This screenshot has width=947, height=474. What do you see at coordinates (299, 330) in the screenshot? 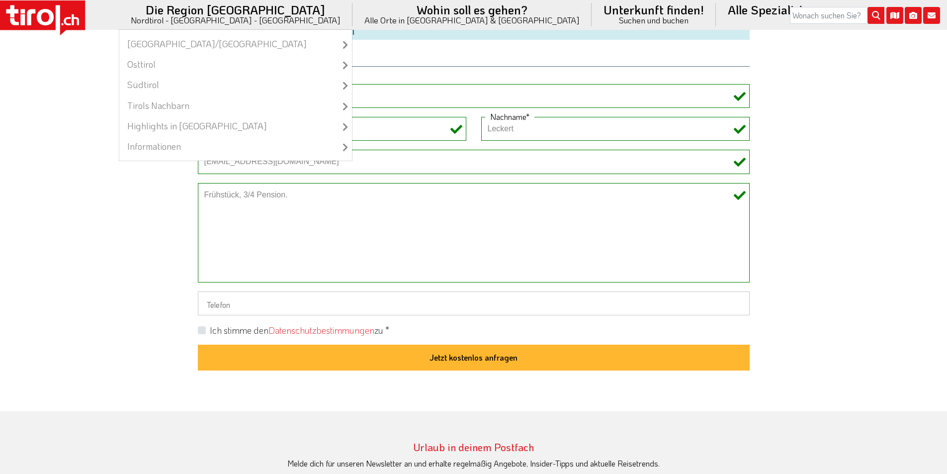
I see `label: Ich stimme den zu *` at bounding box center [299, 330].